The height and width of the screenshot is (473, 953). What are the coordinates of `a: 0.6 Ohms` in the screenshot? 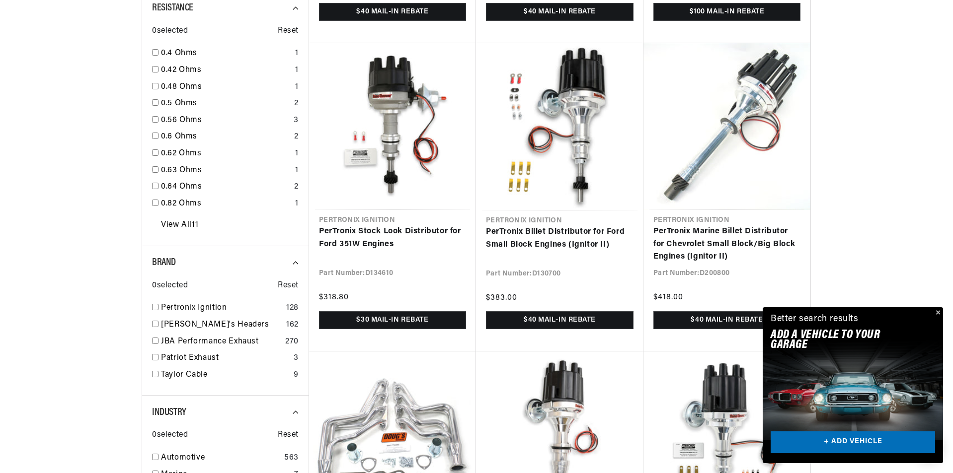 It's located at (226, 137).